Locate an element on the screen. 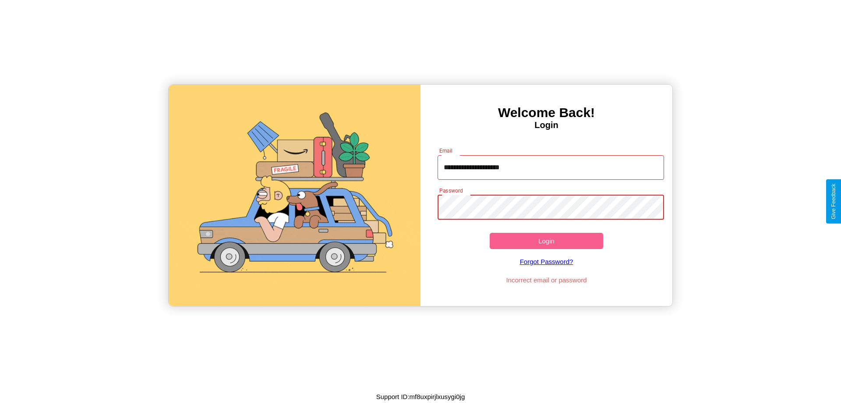  p: Support ID: mf8uxpirjlxusygi0jg is located at coordinates (421, 396).